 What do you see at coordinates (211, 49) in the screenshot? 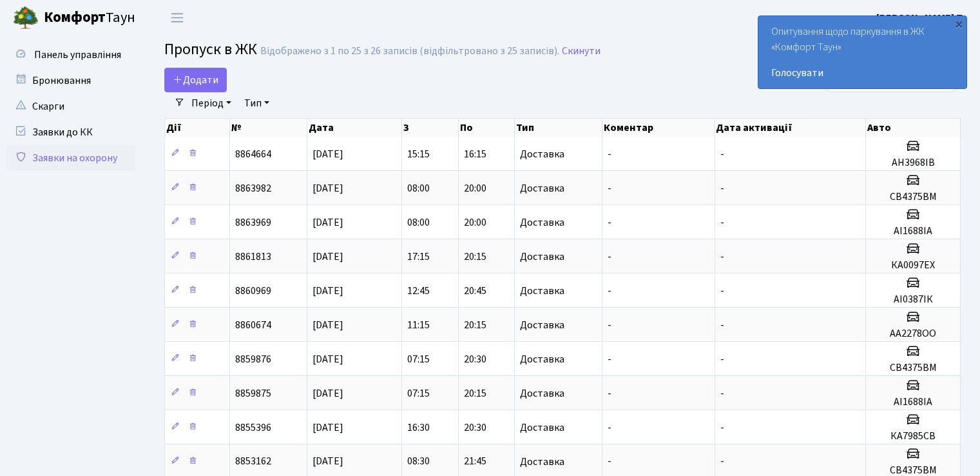
I see `span: Пропуск в ЖК` at bounding box center [211, 49].